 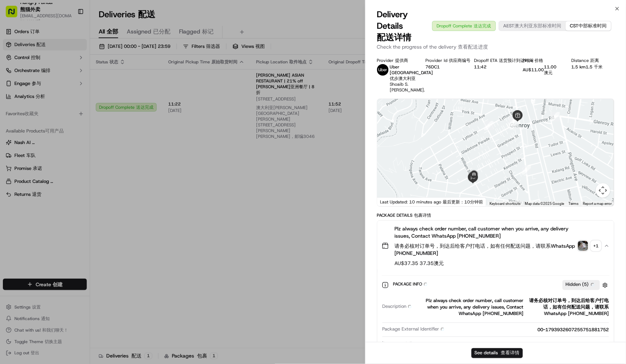 I want to click on img: Bea Lacdao, so click(x=13, y=130).